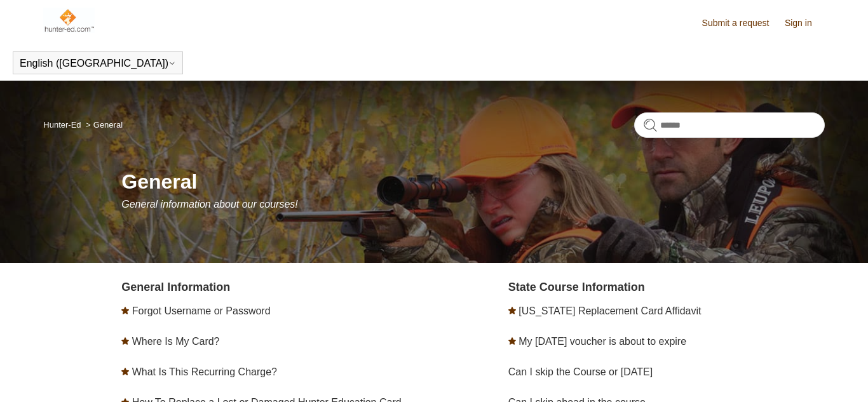 This screenshot has height=402, width=868. I want to click on input: Search, so click(729, 125).